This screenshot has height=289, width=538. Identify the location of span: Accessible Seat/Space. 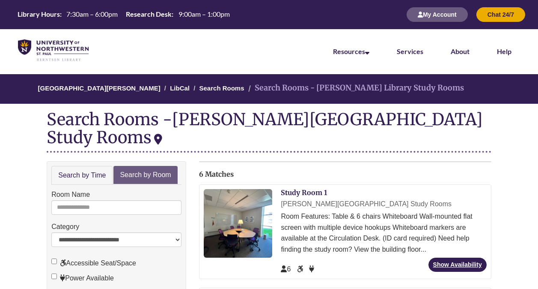
(301, 269).